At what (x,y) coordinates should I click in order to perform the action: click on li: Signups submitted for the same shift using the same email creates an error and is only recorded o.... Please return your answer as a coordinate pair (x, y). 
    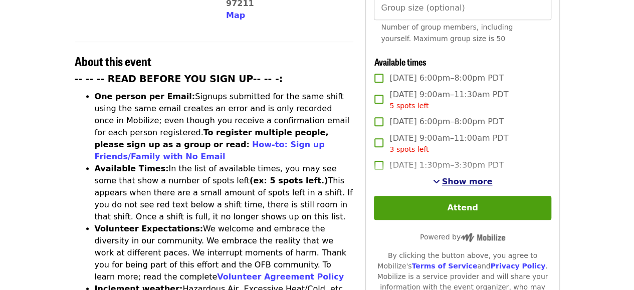
    Looking at the image, I should click on (224, 127).